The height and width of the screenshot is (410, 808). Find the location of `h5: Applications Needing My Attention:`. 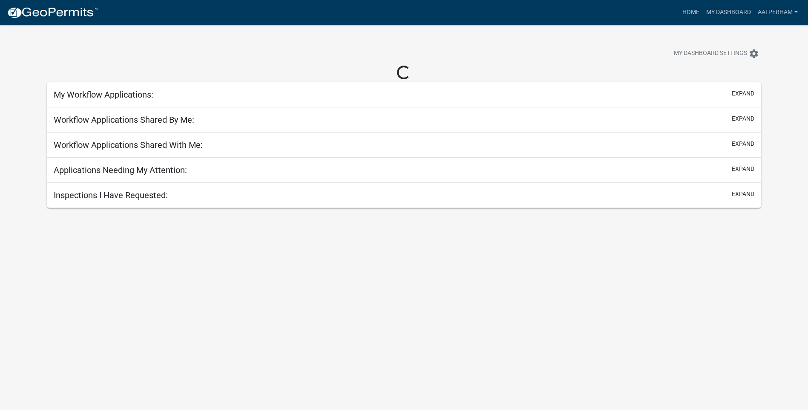

h5: Applications Needing My Attention: is located at coordinates (120, 170).